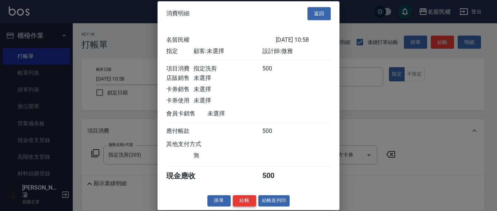 This screenshot has height=211, width=497. What do you see at coordinates (180, 101) in the screenshot?
I see `div: 卡券使用` at bounding box center [180, 101].